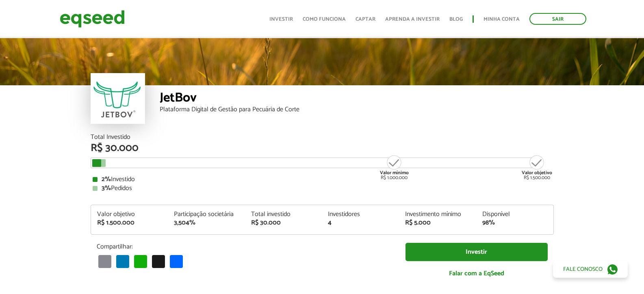 The image size is (644, 294). I want to click on div: Total Investido, so click(322, 137).